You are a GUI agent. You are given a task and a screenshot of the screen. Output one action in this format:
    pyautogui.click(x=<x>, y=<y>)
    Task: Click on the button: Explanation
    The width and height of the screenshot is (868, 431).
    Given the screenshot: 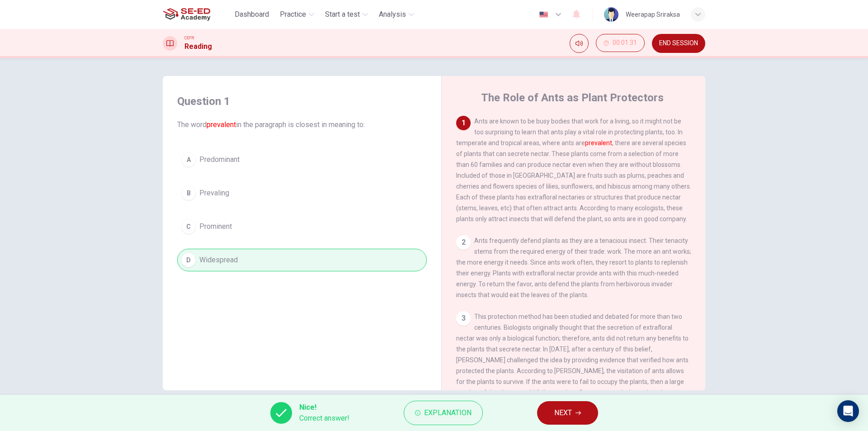 What is the action you would take?
    pyautogui.click(x=443, y=413)
    